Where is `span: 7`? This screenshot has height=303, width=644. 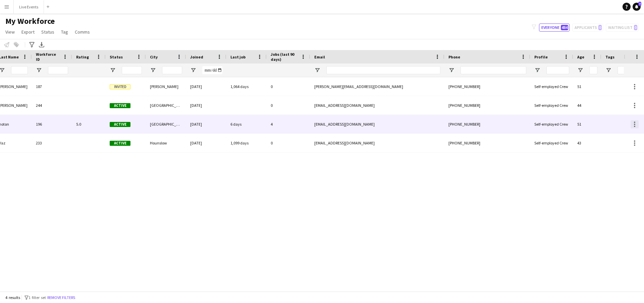
span: 7 is located at coordinates (640, 4).